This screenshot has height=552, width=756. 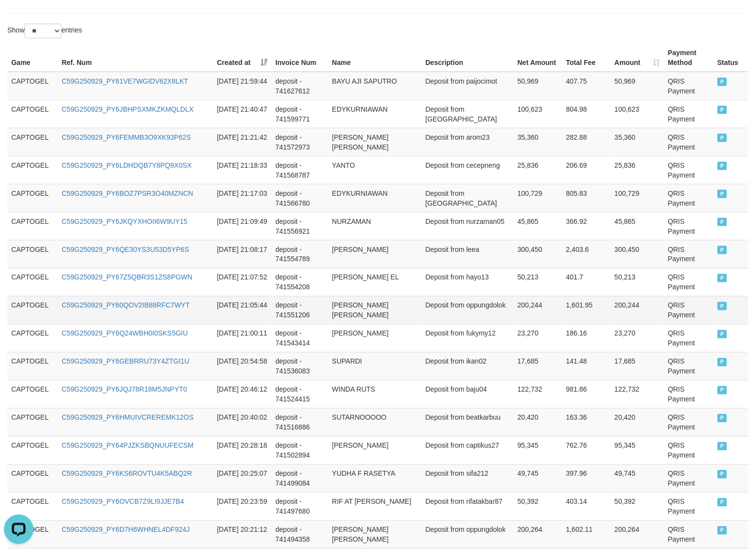 I want to click on a: C59G250929_PY6GEBRRU73Y4ZTGI1U, so click(x=126, y=362).